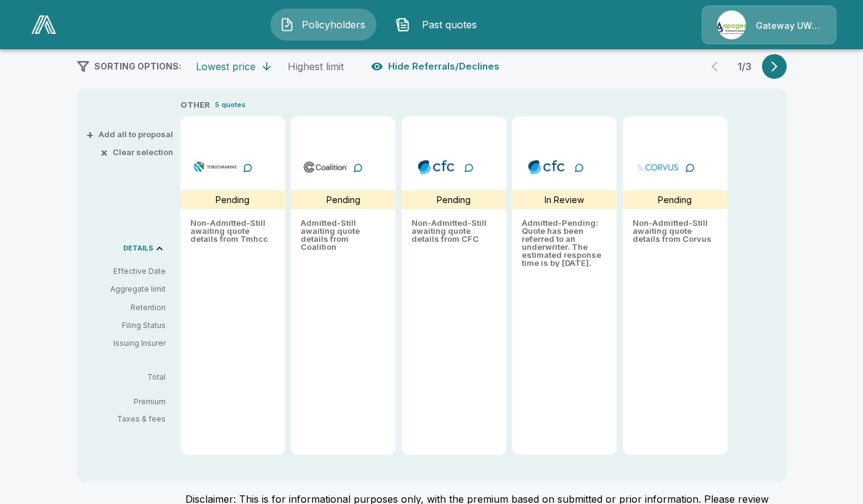 The width and height of the screenshot is (863, 504). What do you see at coordinates (131, 419) in the screenshot?
I see `p: Taxes & fees` at bounding box center [131, 419].